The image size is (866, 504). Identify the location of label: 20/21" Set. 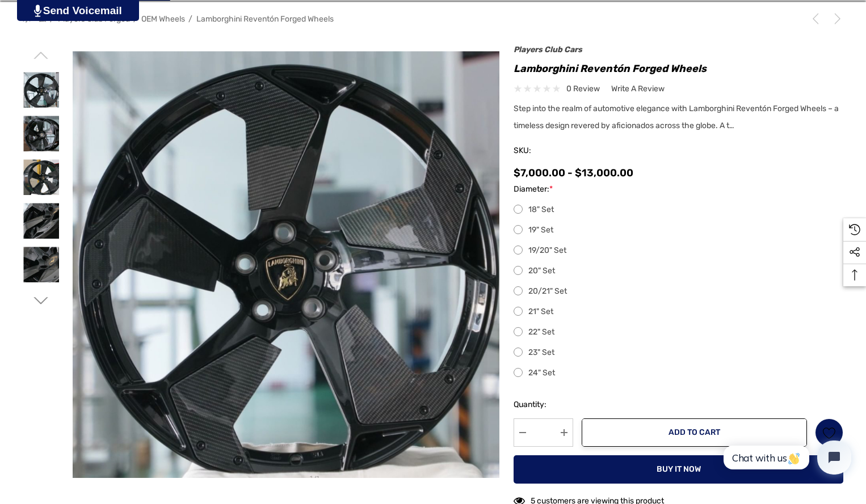
(678, 291).